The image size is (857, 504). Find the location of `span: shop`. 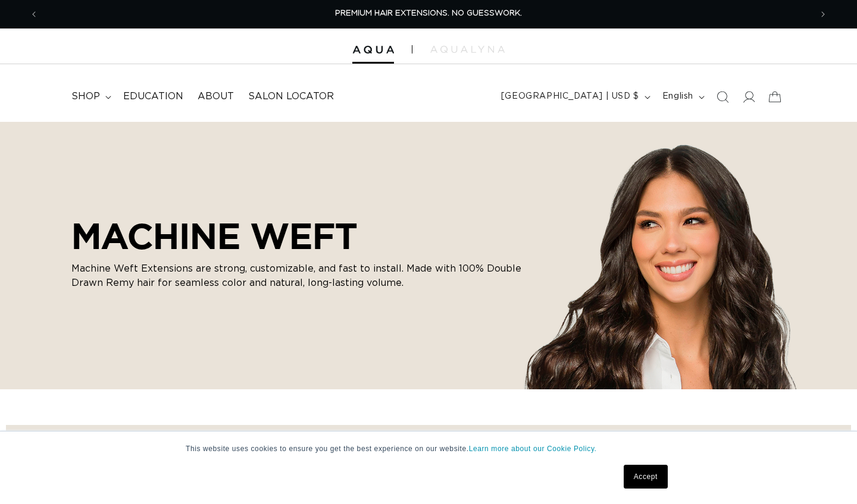

span: shop is located at coordinates (86, 96).